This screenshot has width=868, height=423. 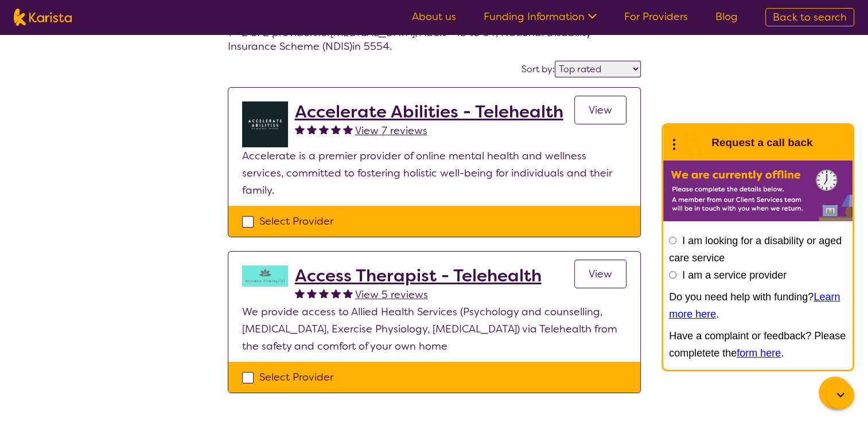 What do you see at coordinates (734, 275) in the screenshot?
I see `label: I am a service provider` at bounding box center [734, 275].